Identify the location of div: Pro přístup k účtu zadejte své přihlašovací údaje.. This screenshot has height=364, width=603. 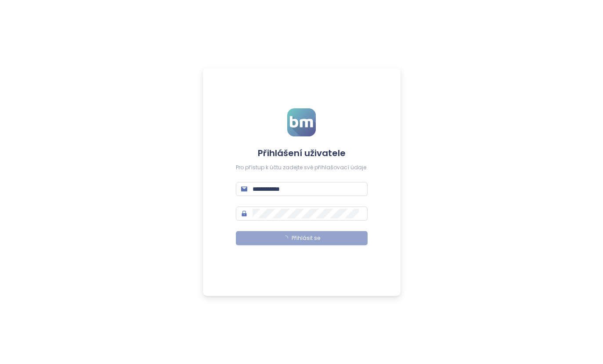
(302, 167).